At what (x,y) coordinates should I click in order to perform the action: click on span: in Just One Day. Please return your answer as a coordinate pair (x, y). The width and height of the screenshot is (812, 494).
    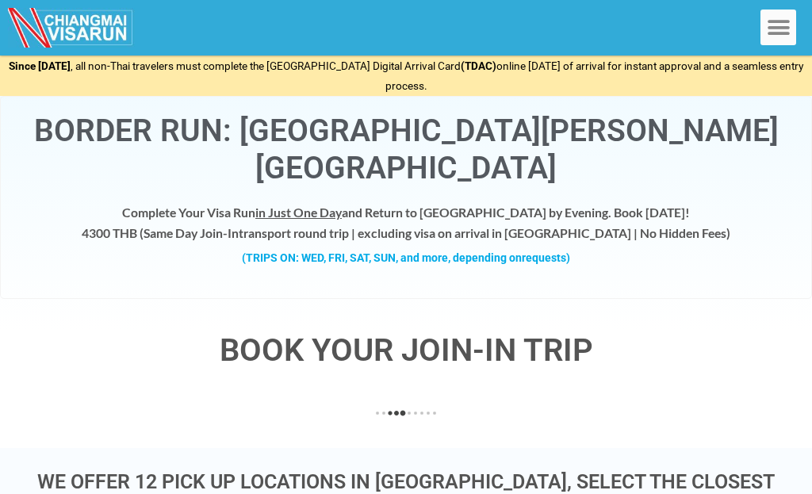
    Looking at the image, I should click on (298, 212).